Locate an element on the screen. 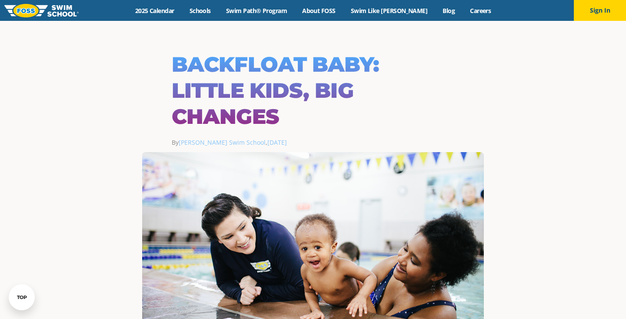 Image resolution: width=626 pixels, height=319 pixels. h1: Backfloat Baby: Little Kids, Big Changes is located at coordinates (313, 90).